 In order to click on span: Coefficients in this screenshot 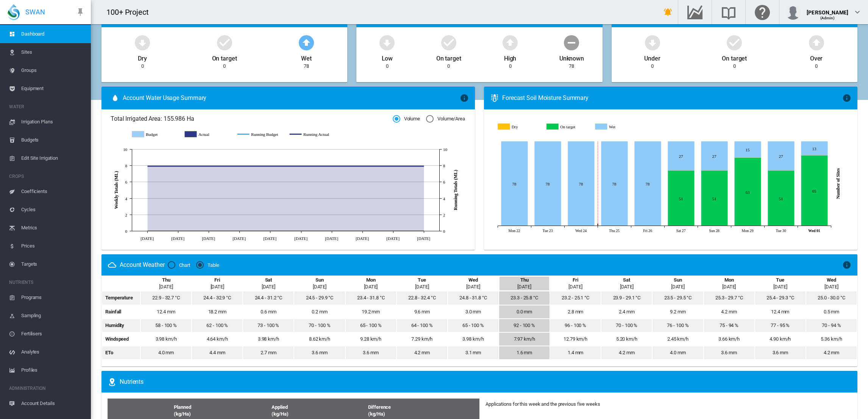, I will do `click(53, 191)`.